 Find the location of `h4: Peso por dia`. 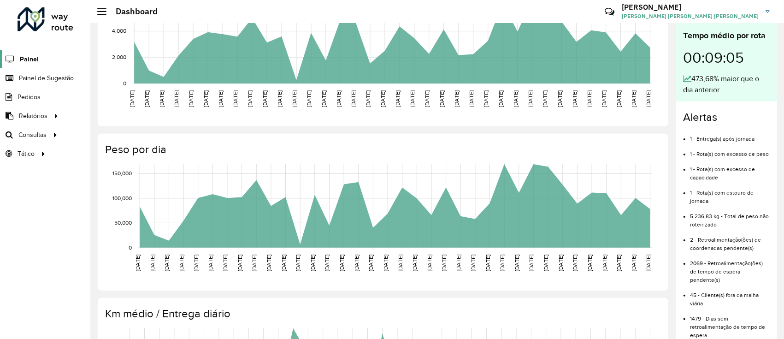

h4: Peso por dia is located at coordinates (382, 149).